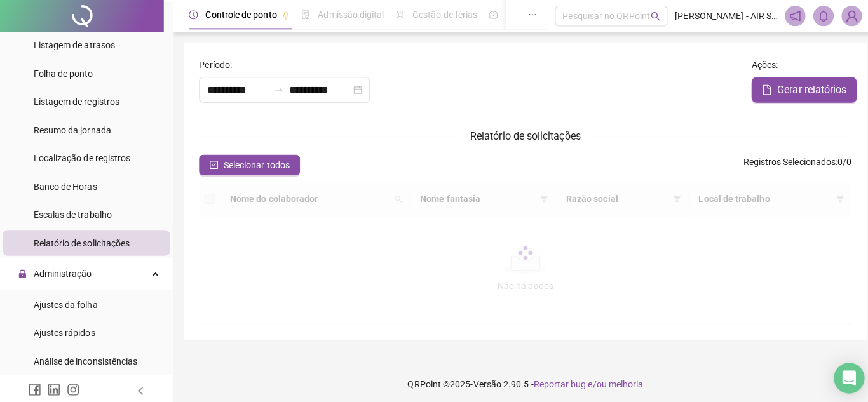 Image resolution: width=868 pixels, height=402 pixels. Describe the element at coordinates (781, 160) in the screenshot. I see `span: Registros Selecionados` at that location.